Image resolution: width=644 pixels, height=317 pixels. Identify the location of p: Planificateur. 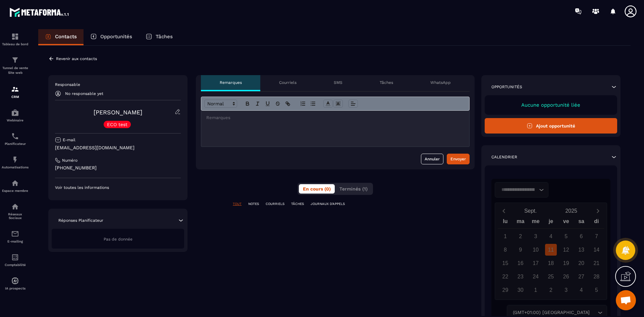
(15, 143).